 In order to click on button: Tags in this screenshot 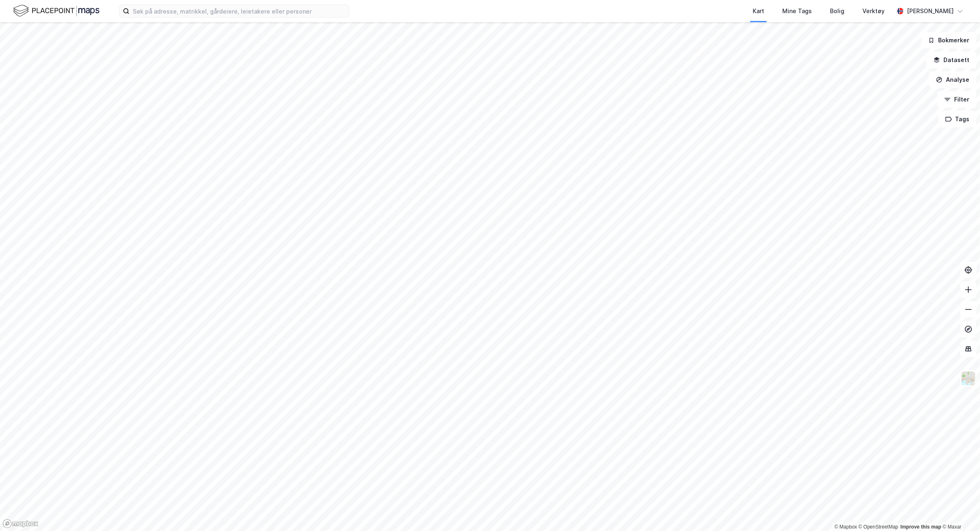, I will do `click(957, 120)`.